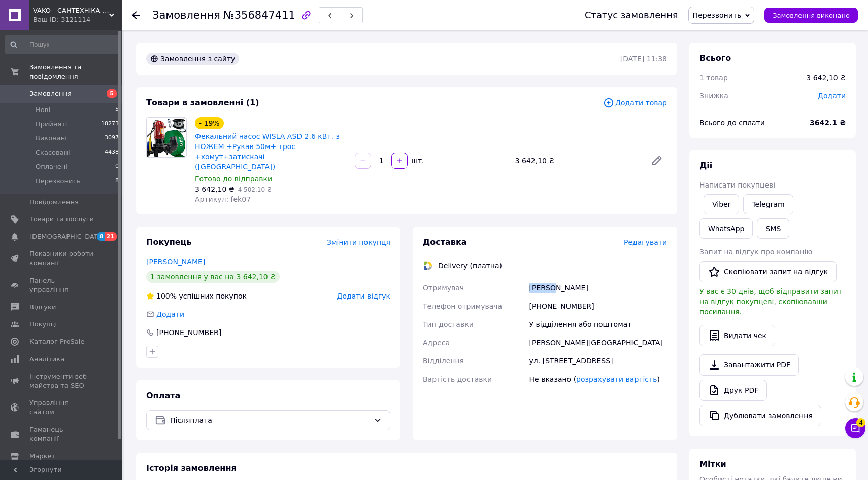 The height and width of the screenshot is (480, 868). What do you see at coordinates (202, 103) in the screenshot?
I see `span: Товари в замовленні (1)` at bounding box center [202, 103].